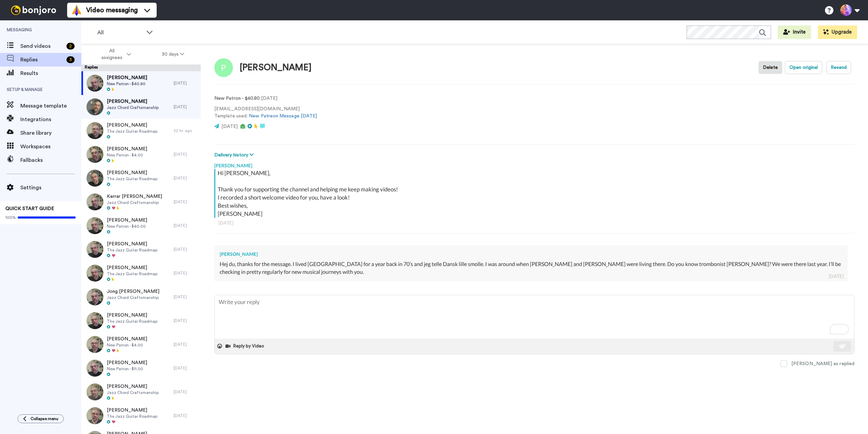  Describe the element at coordinates (70, 60) in the screenshot. I see `div: 3` at that location.